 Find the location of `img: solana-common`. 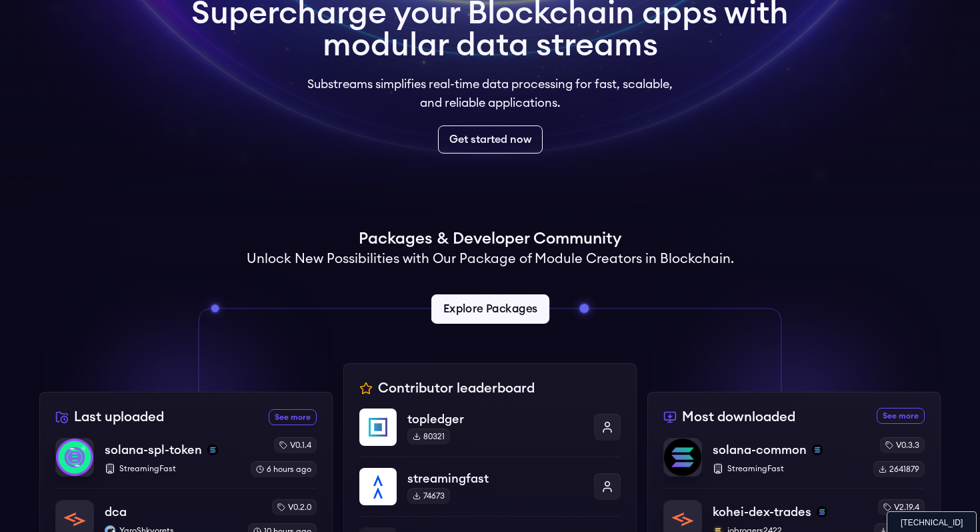

img: solana-common is located at coordinates (682, 457).